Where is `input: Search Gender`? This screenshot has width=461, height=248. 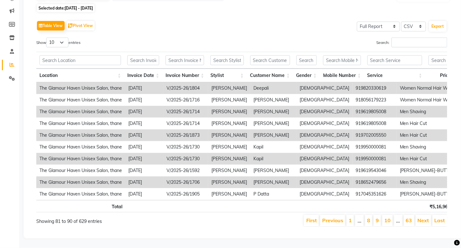 input: Search Gender is located at coordinates (307, 60).